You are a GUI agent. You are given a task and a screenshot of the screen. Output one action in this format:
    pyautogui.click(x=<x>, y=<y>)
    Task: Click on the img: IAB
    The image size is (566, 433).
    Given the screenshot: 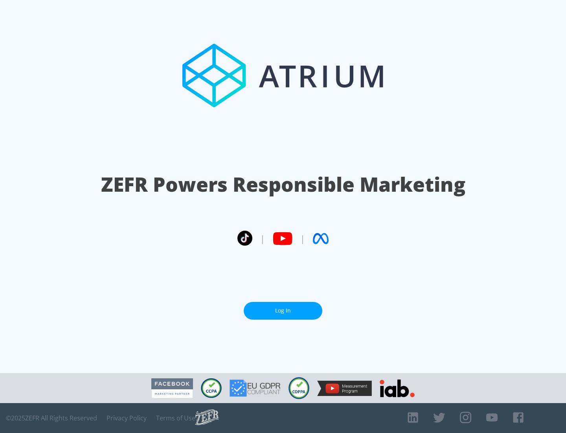 What is the action you would take?
    pyautogui.click(x=397, y=388)
    